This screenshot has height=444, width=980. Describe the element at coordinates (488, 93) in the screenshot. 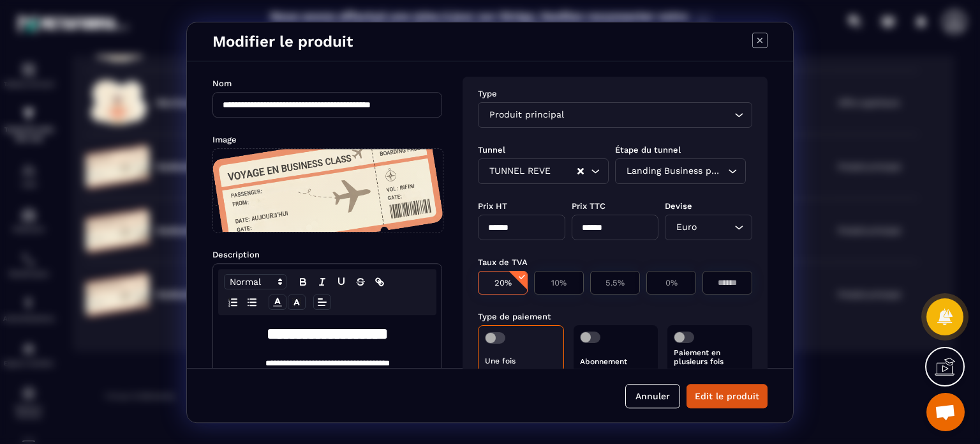

I see `label: Type` at that location.